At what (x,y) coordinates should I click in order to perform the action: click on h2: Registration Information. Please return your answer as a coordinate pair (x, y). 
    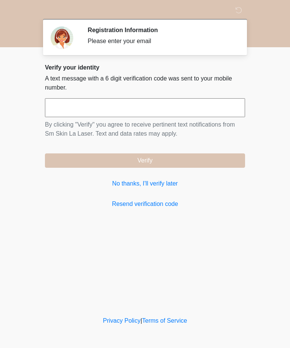
    Looking at the image, I should click on (160, 30).